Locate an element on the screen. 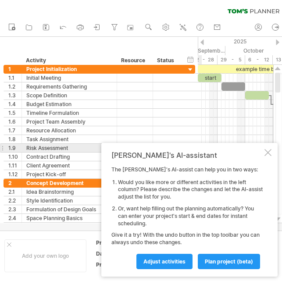 The width and height of the screenshot is (282, 281). a: Adjust activities is located at coordinates (164, 261).